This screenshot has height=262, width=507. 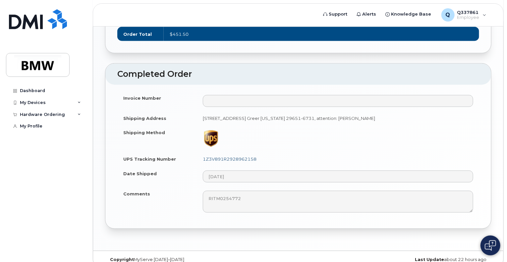 What do you see at coordinates (468, 12) in the screenshot?
I see `span: Q337861` at bounding box center [468, 12].